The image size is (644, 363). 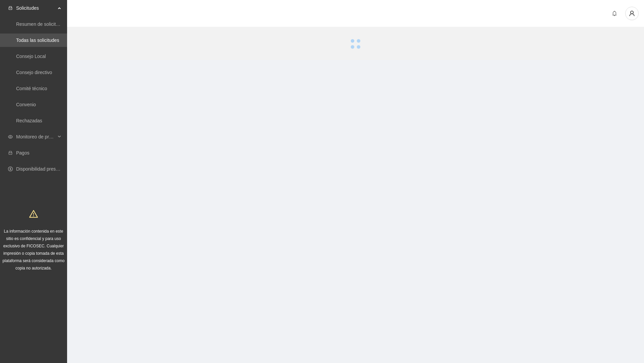 What do you see at coordinates (23, 153) in the screenshot?
I see `a: Pagos` at bounding box center [23, 153].